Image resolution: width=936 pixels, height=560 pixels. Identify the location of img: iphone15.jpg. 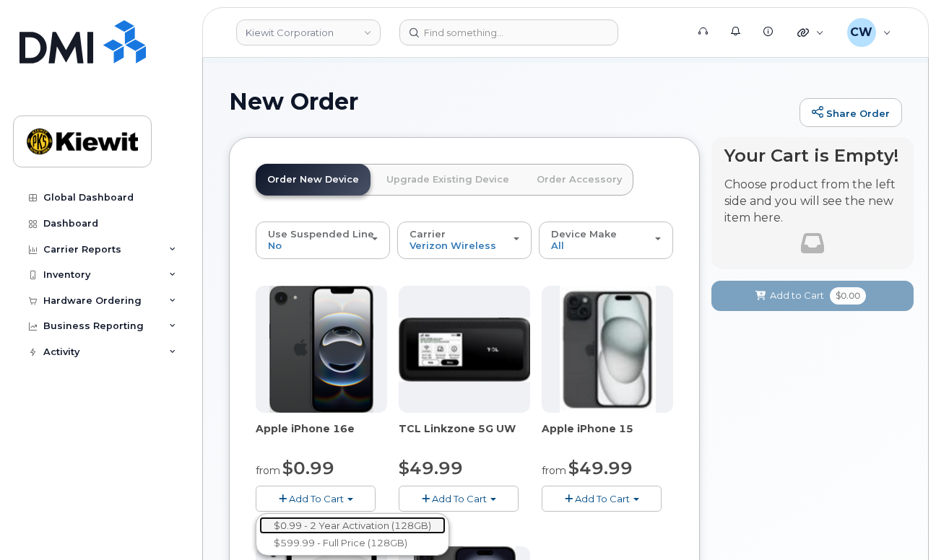
(608, 350).